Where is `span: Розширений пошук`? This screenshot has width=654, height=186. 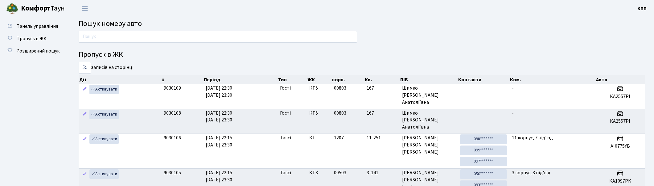 span: Розширений пошук is located at coordinates (38, 51).